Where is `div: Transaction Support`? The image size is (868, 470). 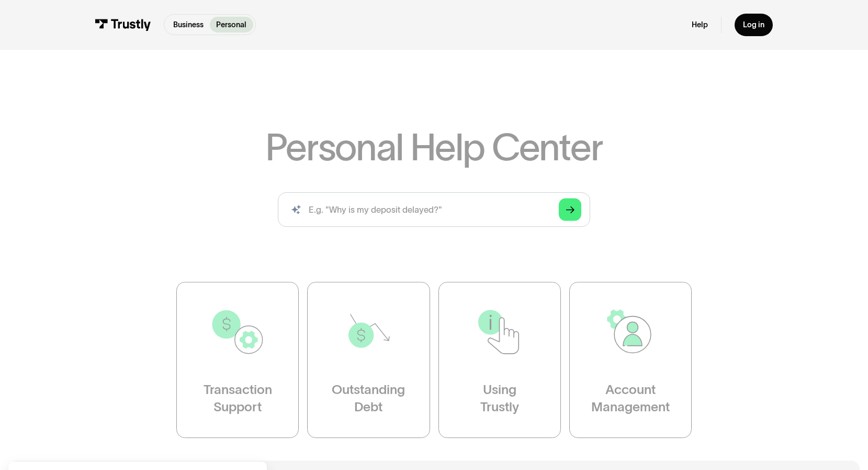 div: Transaction Support is located at coordinates (238, 399).